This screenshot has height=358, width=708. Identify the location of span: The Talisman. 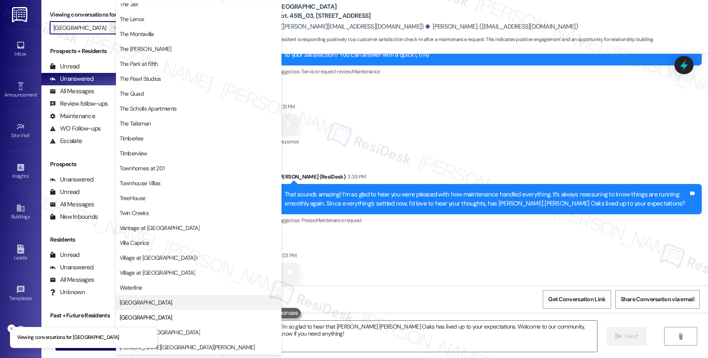
(135, 123).